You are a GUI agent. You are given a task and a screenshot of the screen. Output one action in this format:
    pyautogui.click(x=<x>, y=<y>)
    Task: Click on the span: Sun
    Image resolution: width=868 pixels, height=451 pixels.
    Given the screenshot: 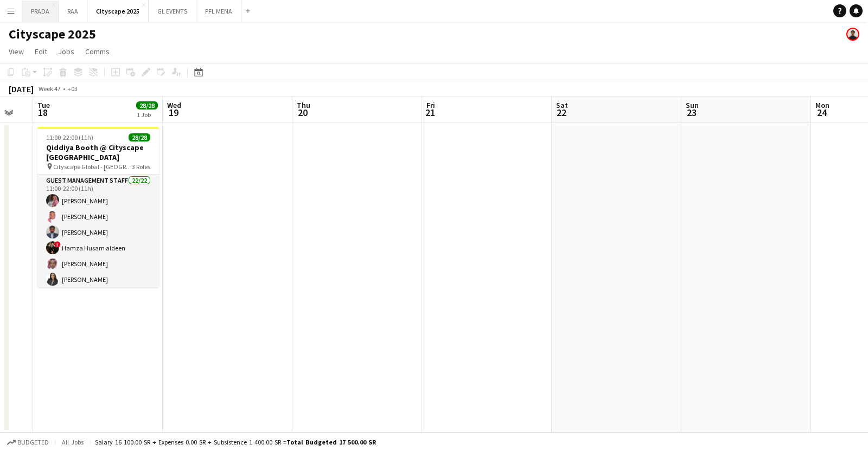 What is the action you would take?
    pyautogui.click(x=693, y=105)
    